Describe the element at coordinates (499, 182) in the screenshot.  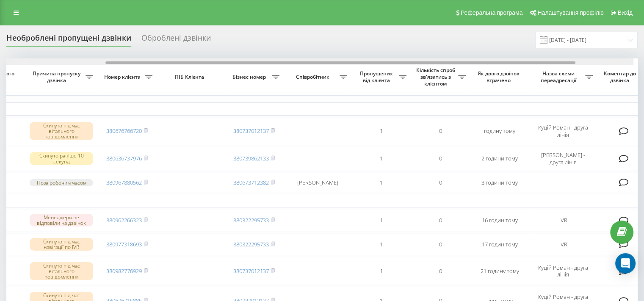
I see `td: 3 години тому` at that location.